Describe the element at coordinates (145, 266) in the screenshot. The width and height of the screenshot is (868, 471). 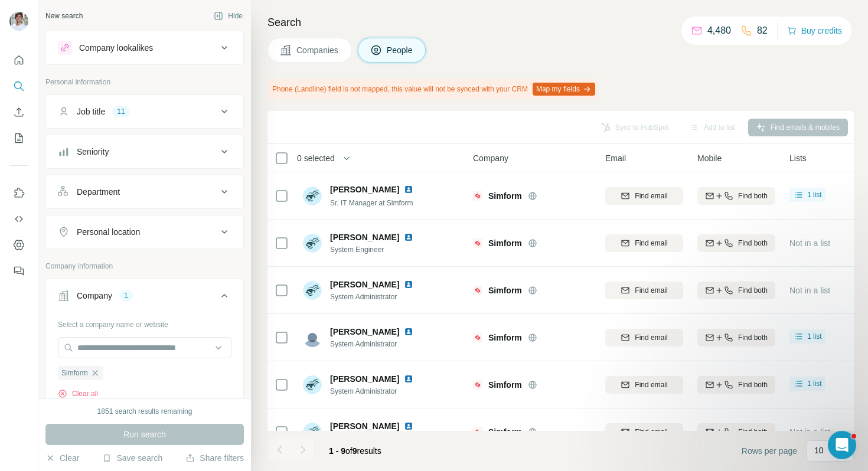
I see `p: Company information` at that location.